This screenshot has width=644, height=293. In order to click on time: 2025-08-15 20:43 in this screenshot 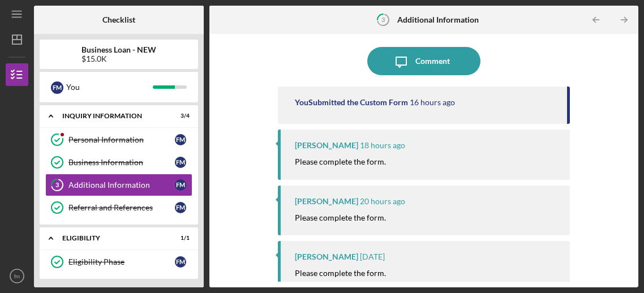, I will do `click(373, 256)`.